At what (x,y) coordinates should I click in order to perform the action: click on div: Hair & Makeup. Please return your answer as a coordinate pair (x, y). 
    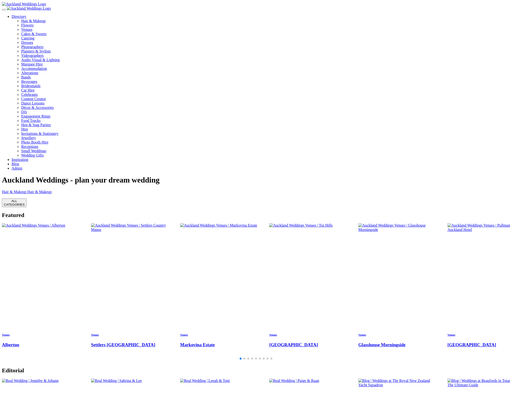
    Looking at the image, I should click on (266, 21).